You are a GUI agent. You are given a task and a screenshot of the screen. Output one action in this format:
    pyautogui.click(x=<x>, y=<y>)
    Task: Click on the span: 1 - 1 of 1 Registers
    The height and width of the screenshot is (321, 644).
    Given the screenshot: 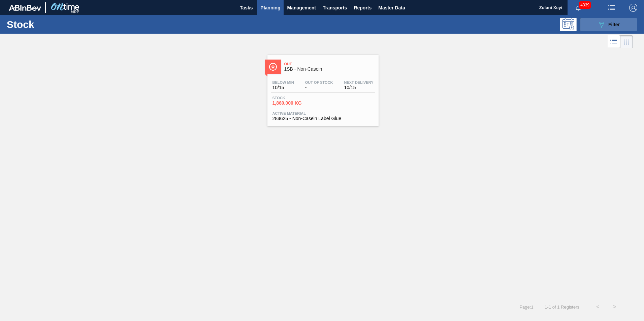 What is the action you would take?
    pyautogui.click(x=561, y=307)
    